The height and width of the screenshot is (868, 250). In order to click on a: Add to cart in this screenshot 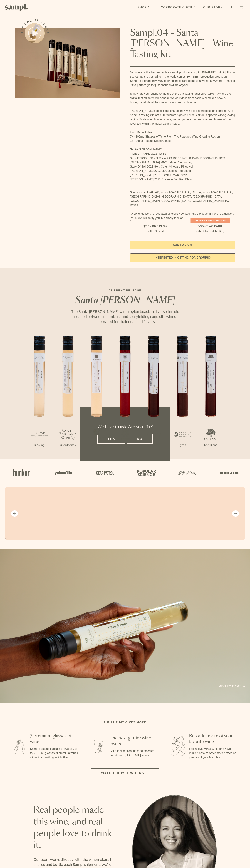, I will do `click(232, 686)`.